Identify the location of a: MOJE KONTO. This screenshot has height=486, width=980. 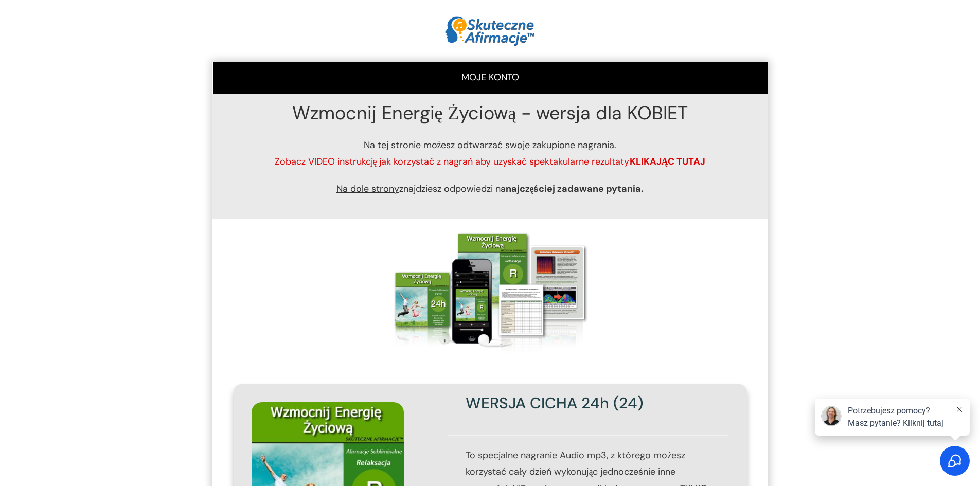
(490, 77).